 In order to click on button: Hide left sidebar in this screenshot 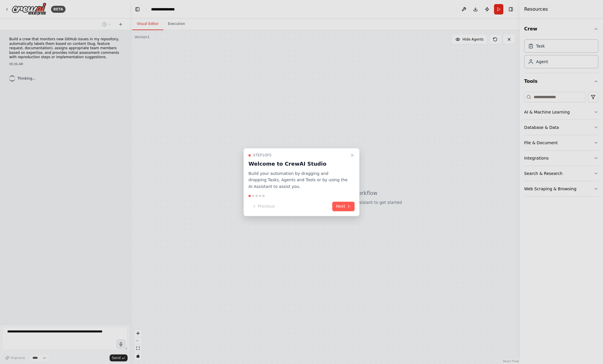, I will do `click(138, 9)`.